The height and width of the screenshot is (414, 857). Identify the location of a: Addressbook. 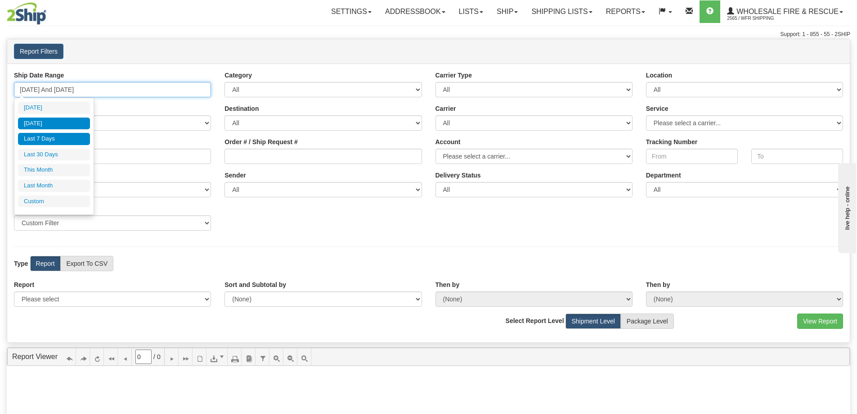
(415, 12).